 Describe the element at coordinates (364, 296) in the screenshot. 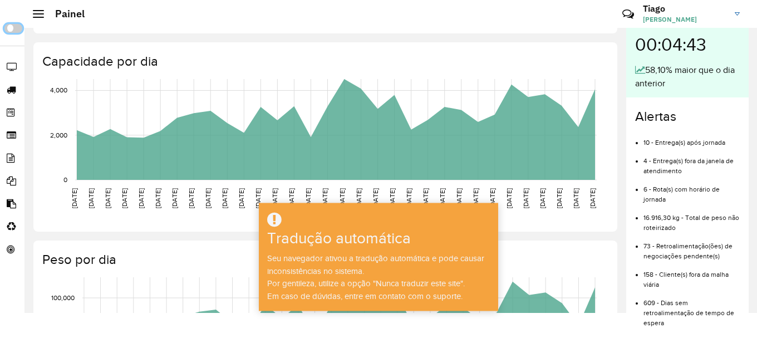

I see `font: Em caso de dúvidas, entre em contato com o suporte.` at that location.